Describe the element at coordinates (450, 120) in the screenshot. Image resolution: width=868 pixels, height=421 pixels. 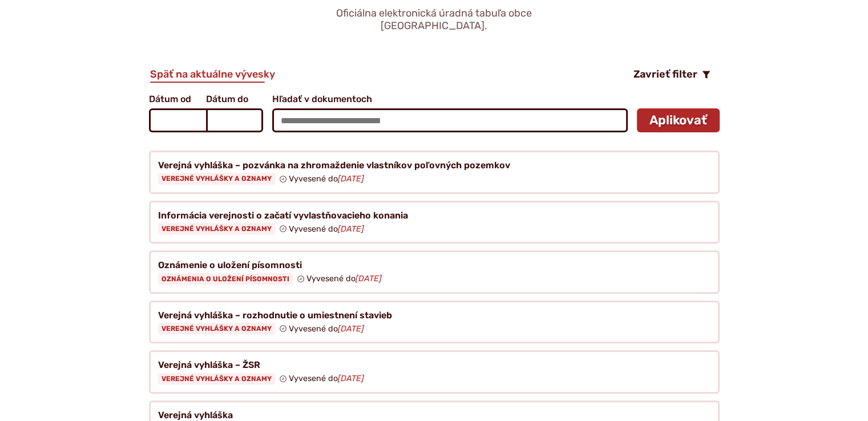
I see `input: Hľadať v dokumentoch` at that location.